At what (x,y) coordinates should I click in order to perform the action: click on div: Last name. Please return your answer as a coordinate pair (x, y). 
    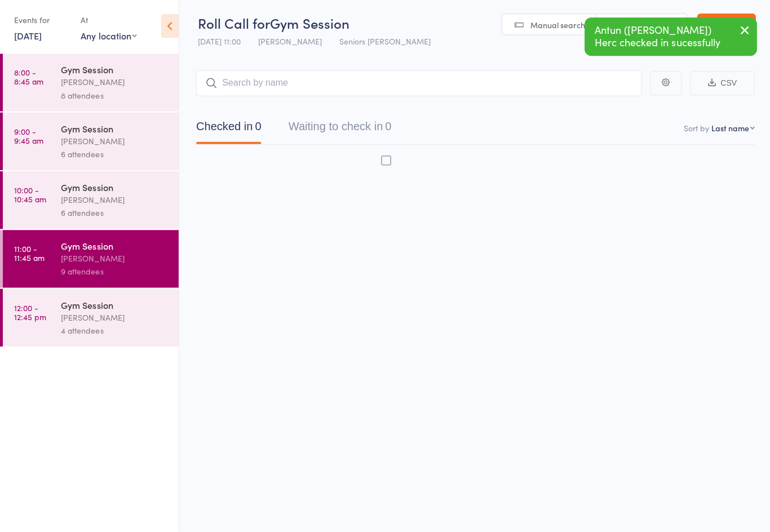
    Looking at the image, I should click on (728, 129).